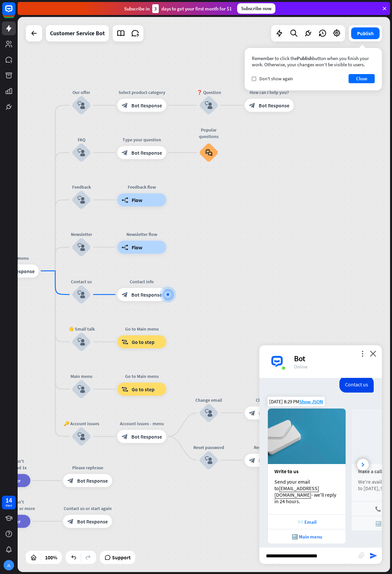 The height and width of the screenshot is (574, 392). Describe the element at coordinates (365, 33) in the screenshot. I see `button: Publish` at that location.